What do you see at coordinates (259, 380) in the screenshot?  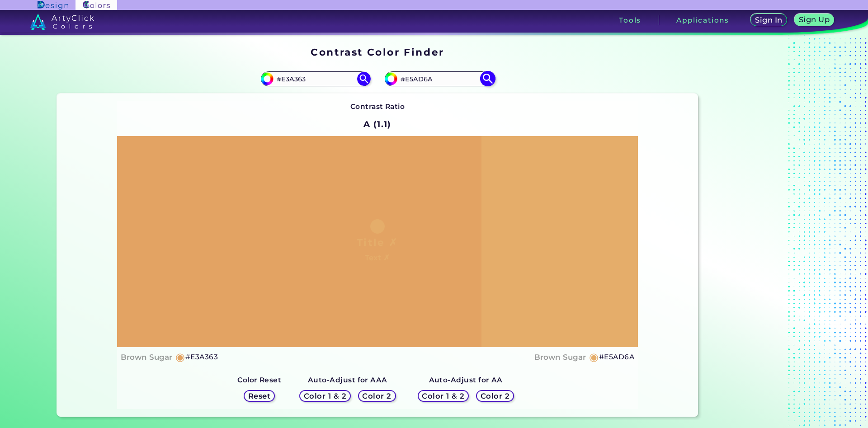 I see `strong: Color Reset` at bounding box center [259, 380].